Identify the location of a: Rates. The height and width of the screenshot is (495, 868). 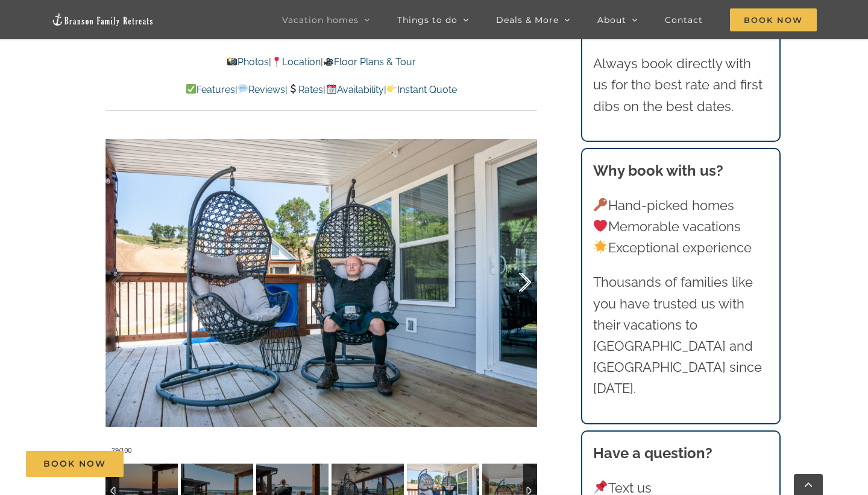
(305, 89).